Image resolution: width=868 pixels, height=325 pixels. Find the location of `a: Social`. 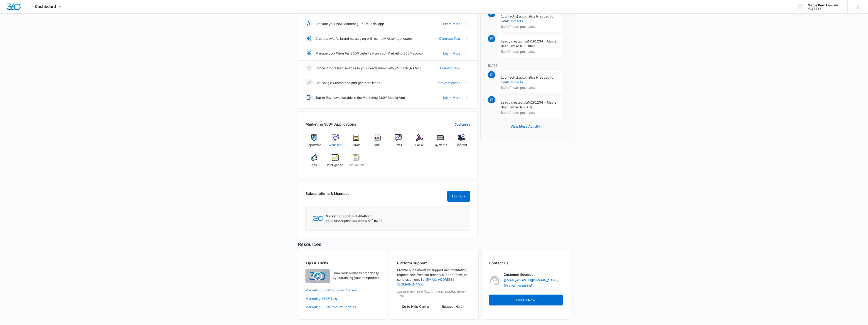

a: Social is located at coordinates (419, 142).